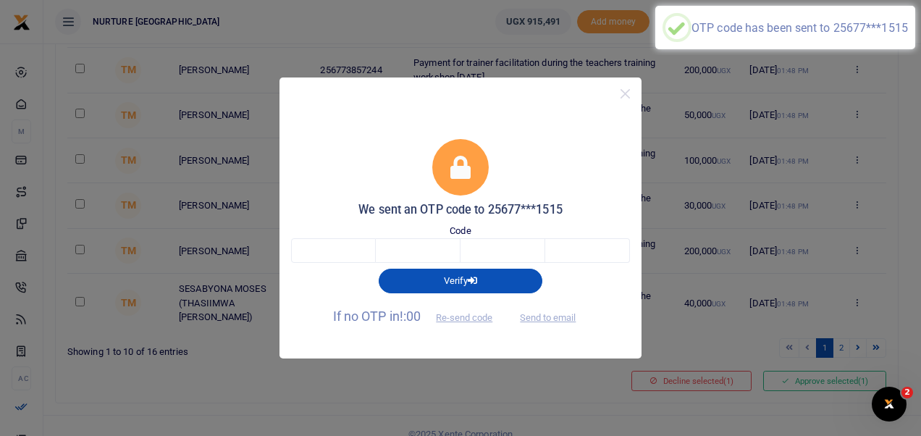 This screenshot has height=436, width=921. I want to click on button: Verify, so click(461, 281).